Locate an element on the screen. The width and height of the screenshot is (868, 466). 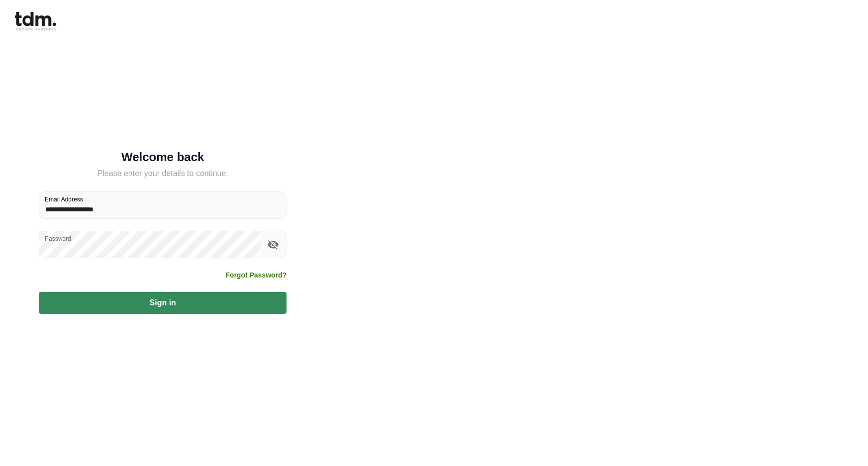
button: Sign in is located at coordinates (163, 303).